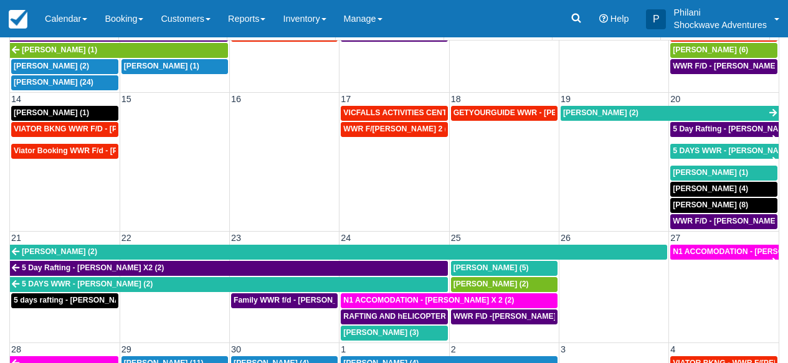 The width and height of the screenshot is (788, 363). What do you see at coordinates (456, 238) in the screenshot?
I see `span: 25` at bounding box center [456, 238].